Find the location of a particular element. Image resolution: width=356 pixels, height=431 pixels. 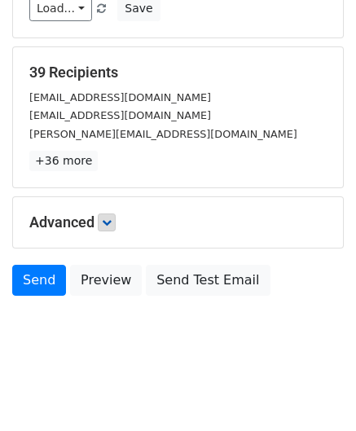

h5: 39 Recipients is located at coordinates (178, 73).